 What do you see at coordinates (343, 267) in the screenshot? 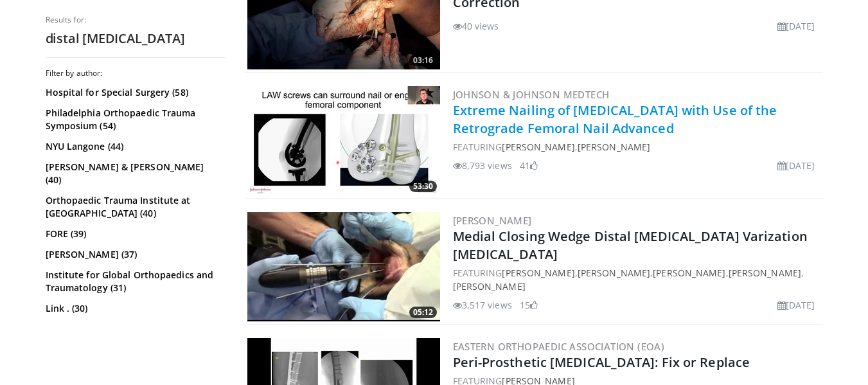
I see `a: 05:12` at bounding box center [343, 267].